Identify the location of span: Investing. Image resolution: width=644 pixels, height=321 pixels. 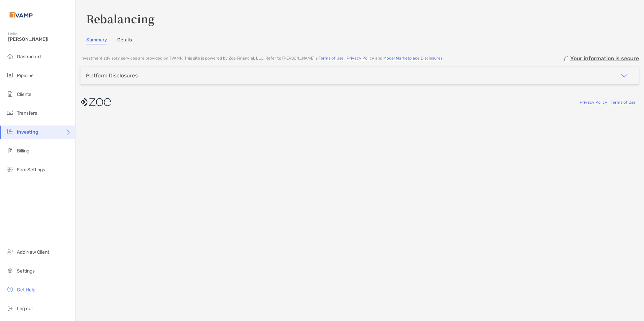
(28, 132).